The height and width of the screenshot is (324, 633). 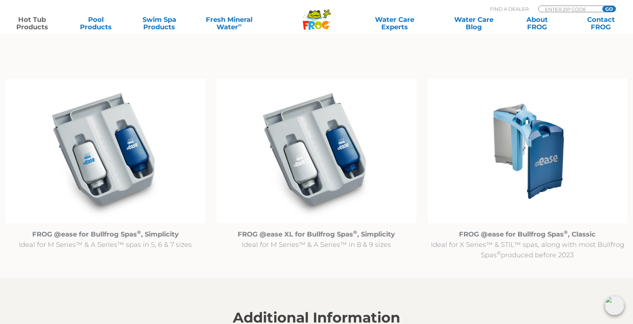 What do you see at coordinates (317, 151) in the screenshot?
I see `img: @ease_Bullfrog_FROG @easeXL for Bullfrog Spas with Filter` at bounding box center [317, 151].